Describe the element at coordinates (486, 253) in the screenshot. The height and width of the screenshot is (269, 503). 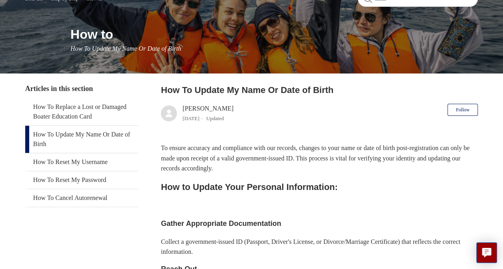
I see `div: Live chat` at that location.